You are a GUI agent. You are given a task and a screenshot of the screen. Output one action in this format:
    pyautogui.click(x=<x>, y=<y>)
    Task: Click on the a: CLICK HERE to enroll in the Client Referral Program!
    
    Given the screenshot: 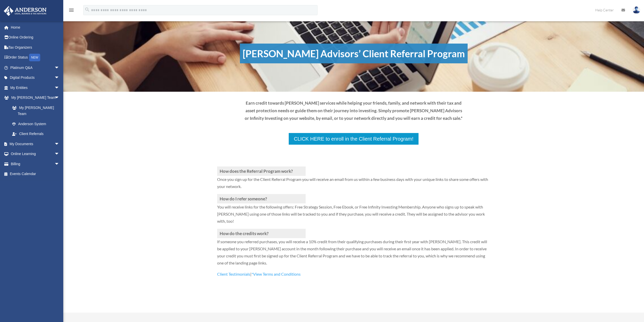 What is the action you would take?
    pyautogui.click(x=353, y=139)
    